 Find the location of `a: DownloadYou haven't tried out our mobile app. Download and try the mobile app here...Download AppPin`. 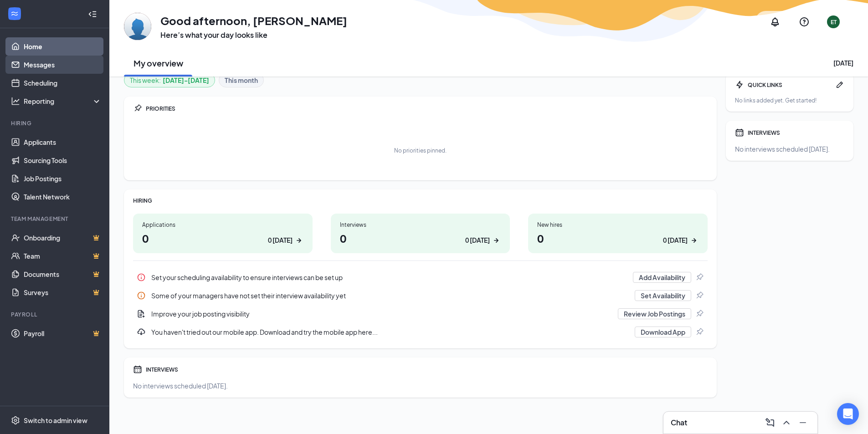

a: DownloadYou haven't tried out our mobile app. Download and try the mobile app here...Download AppPin is located at coordinates (421, 332).